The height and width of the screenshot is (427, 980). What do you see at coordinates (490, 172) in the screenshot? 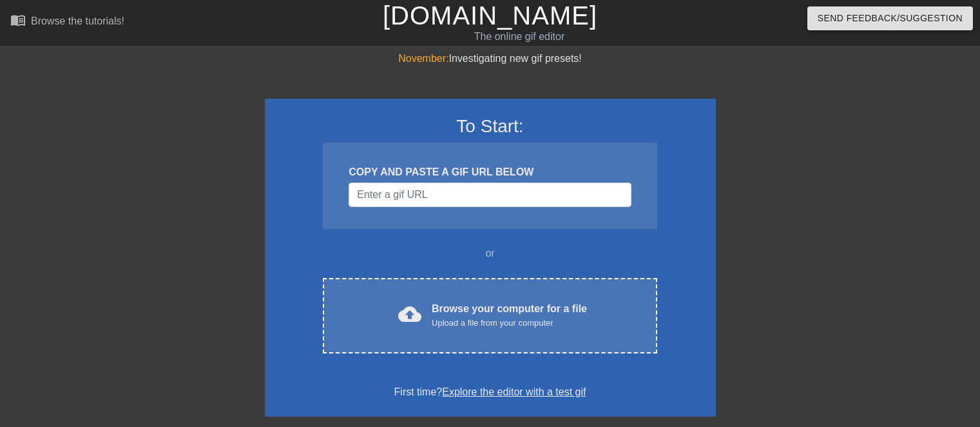
I see `div: COPY AND PASTE A GIF URL BELOW` at bounding box center [490, 172].